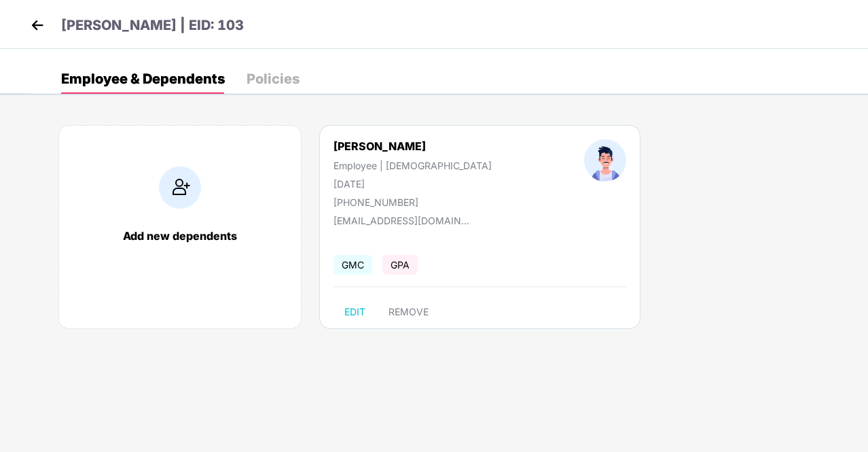 This screenshot has height=452, width=868. I want to click on span: EDIT, so click(355, 312).